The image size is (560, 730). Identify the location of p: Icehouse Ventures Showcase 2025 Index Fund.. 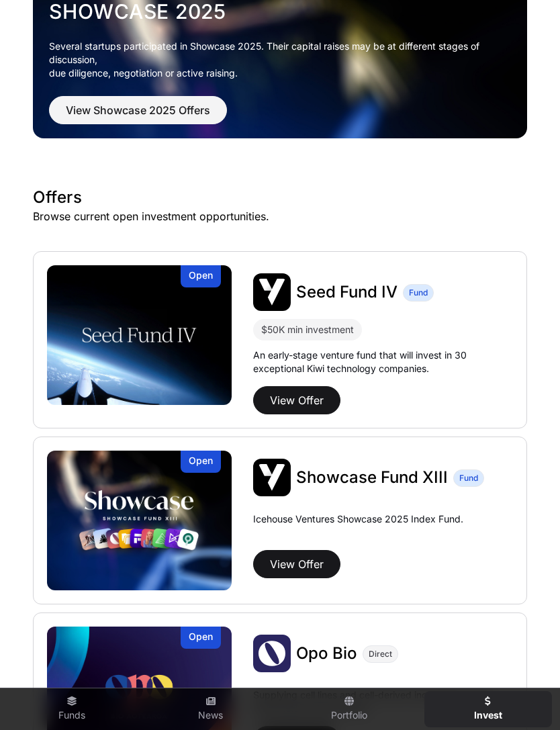
(358, 520).